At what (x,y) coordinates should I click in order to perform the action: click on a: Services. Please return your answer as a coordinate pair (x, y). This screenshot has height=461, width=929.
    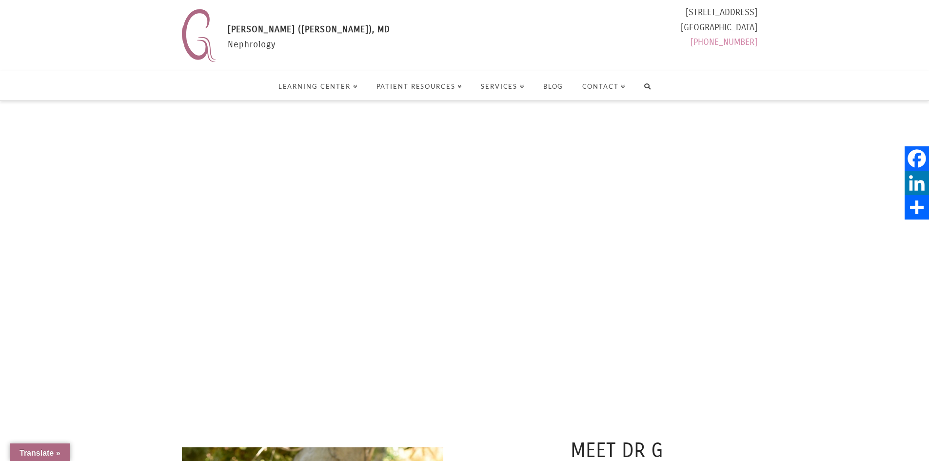
    Looking at the image, I should click on (503, 86).